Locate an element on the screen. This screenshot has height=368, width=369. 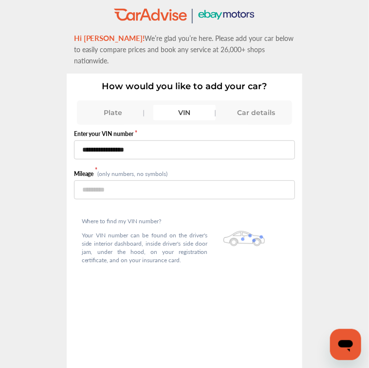
div: Car details is located at coordinates (256, 113).